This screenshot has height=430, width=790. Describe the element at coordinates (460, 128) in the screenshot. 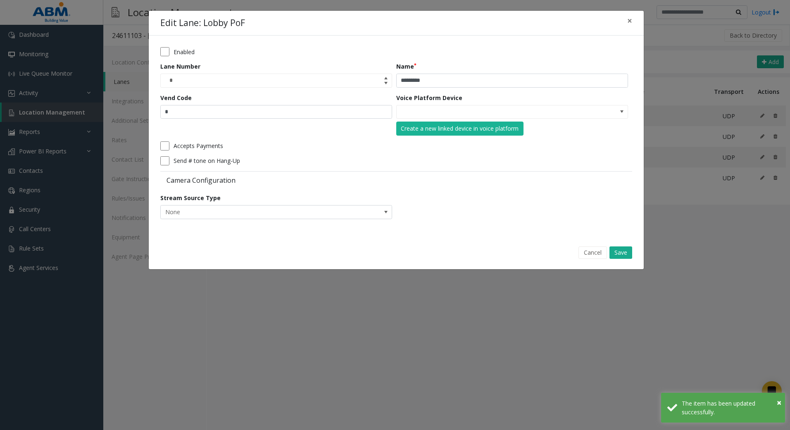

I see `div: Create a new linked device in voice platform` at that location.